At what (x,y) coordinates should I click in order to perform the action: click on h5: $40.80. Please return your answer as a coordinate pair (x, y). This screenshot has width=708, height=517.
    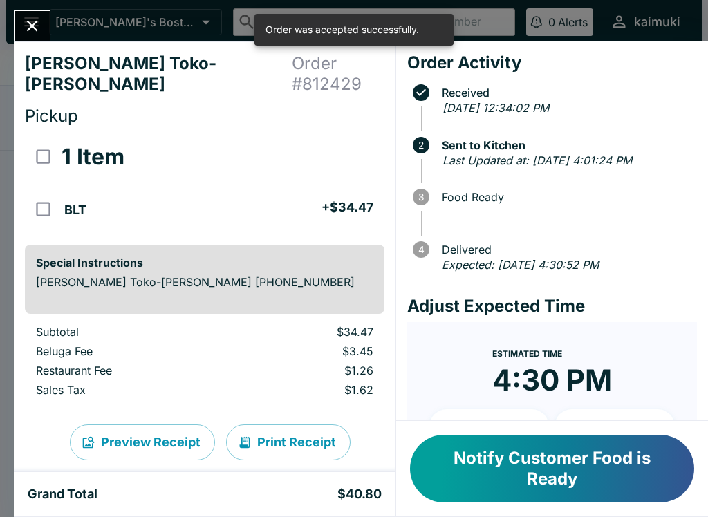
    Looking at the image, I should click on (359, 494).